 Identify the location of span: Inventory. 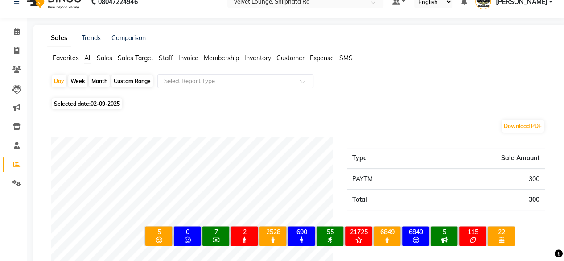
(258, 58).